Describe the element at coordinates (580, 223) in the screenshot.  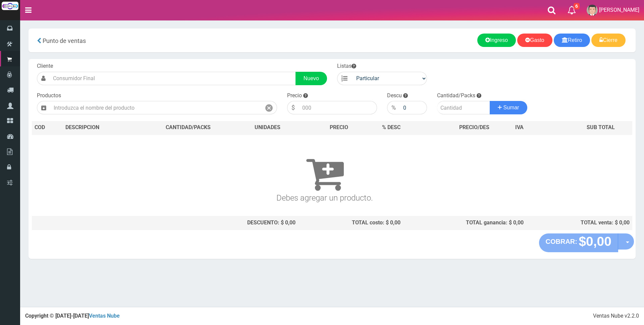
I see `div: TOTAL venta: $ 0,00` at that location.